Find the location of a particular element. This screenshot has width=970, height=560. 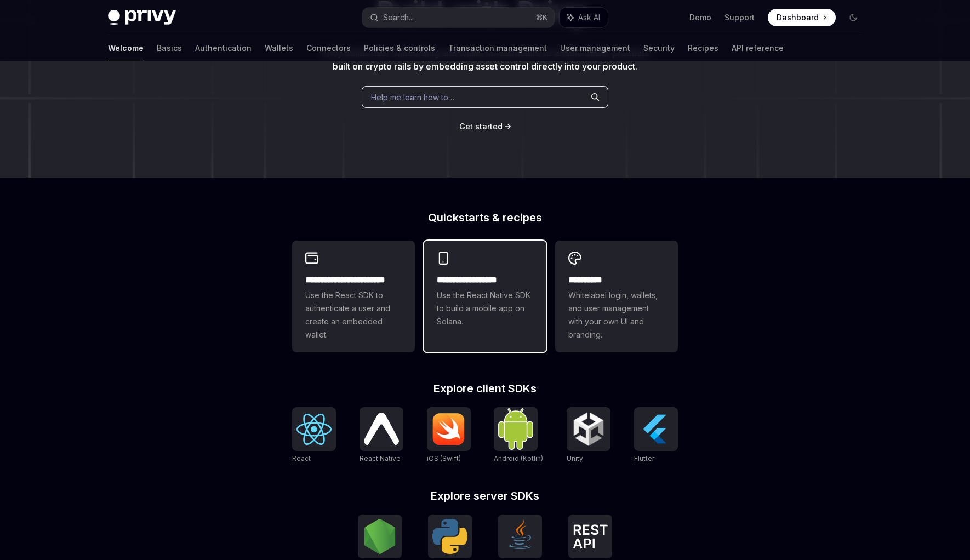

a: Android (Kotlin)Android (Kotlin) is located at coordinates (519, 435).